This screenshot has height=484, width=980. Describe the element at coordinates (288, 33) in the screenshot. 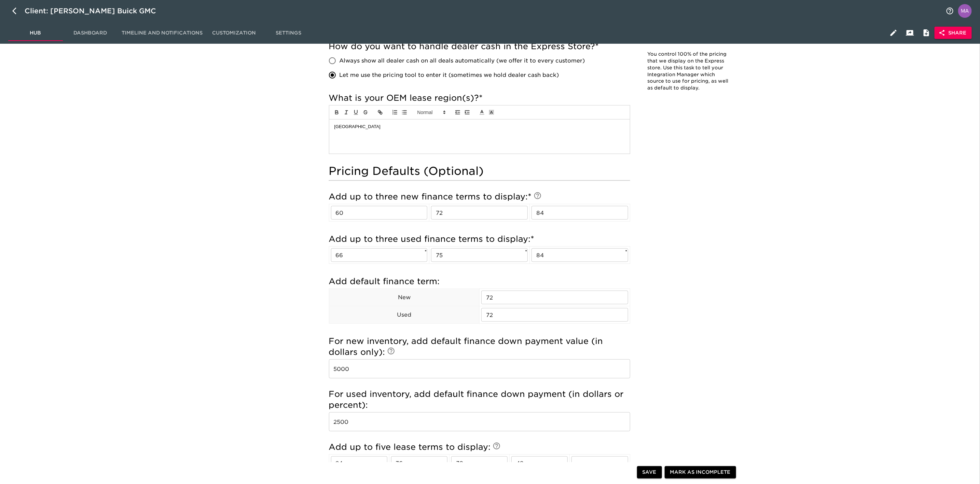

I see `span: Settings` at that location.